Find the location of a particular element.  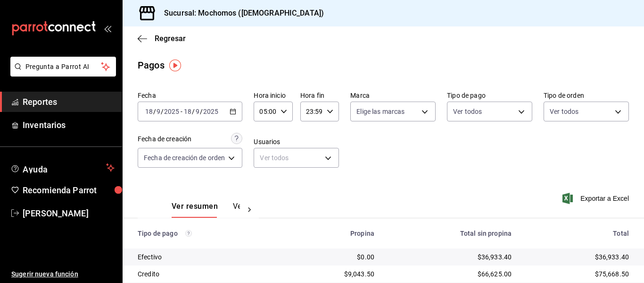

div: $0.00 is located at coordinates (331, 257).